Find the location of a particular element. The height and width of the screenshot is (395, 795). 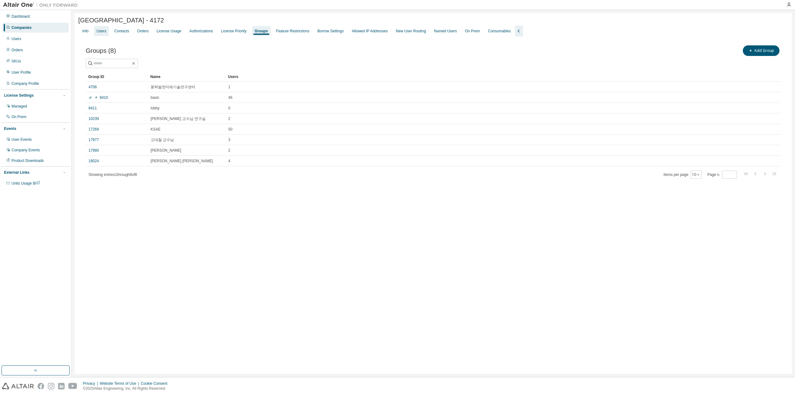

div: Feature Restrictions is located at coordinates (293, 31).